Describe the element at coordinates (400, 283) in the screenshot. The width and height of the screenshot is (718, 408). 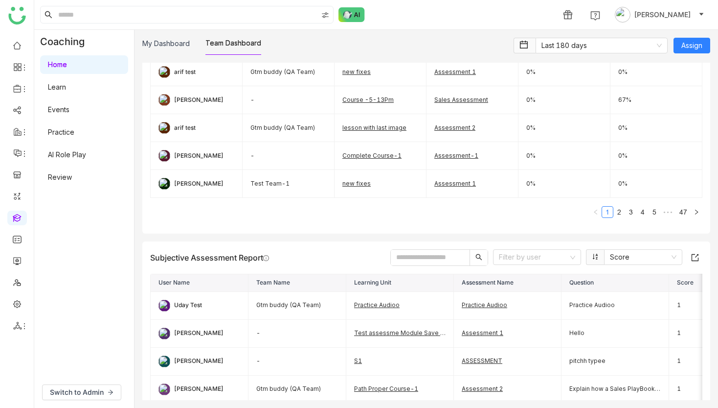
I see `th: Learning Unit` at that location.